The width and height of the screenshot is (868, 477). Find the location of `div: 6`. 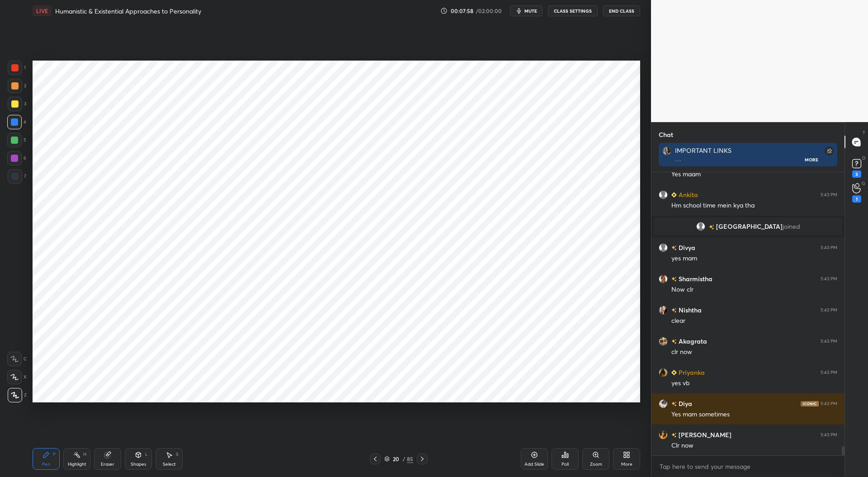

div: 6 is located at coordinates (17, 158).